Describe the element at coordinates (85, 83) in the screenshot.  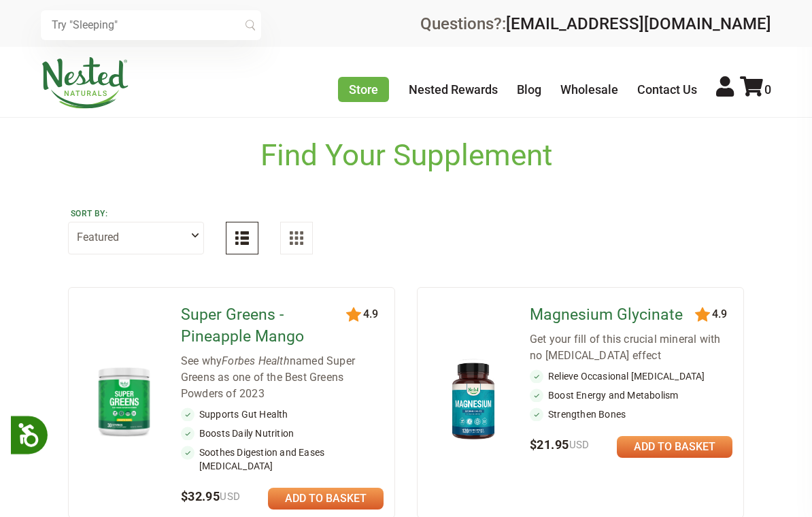
I see `img: Nested Naturals` at that location.